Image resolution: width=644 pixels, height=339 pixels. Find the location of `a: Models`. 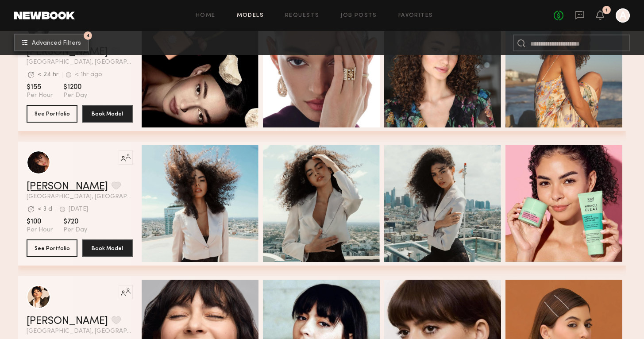

a: Models is located at coordinates (250, 16).